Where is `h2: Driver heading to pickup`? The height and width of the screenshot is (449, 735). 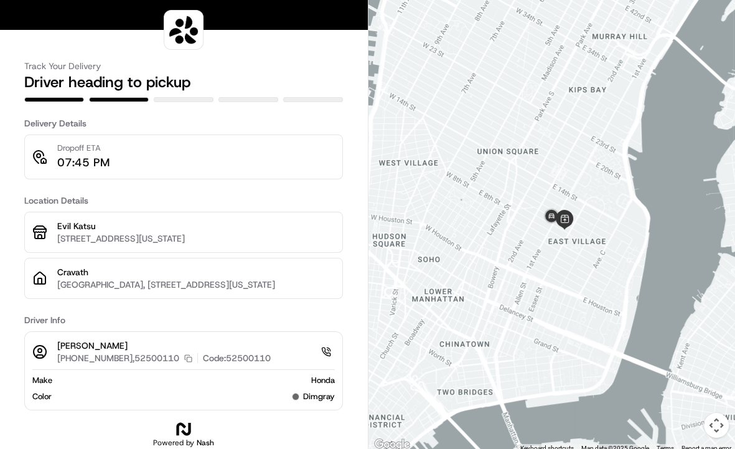 h2: Driver heading to pickup is located at coordinates (184, 82).